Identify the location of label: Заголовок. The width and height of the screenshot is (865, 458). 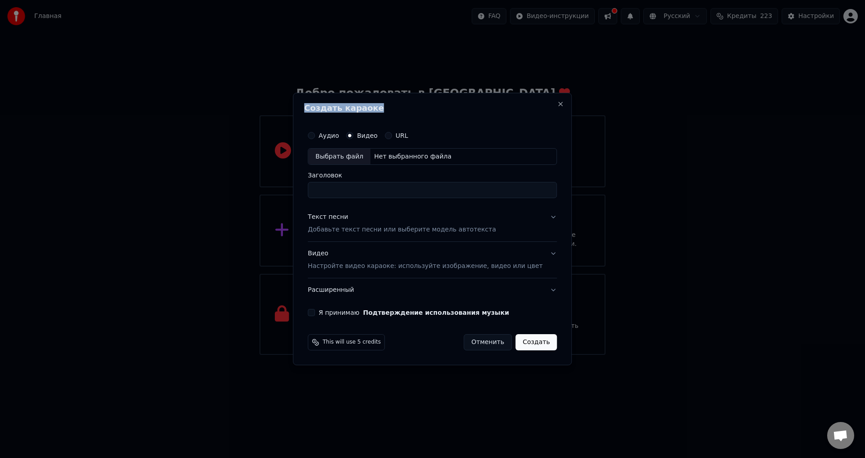
(432, 176).